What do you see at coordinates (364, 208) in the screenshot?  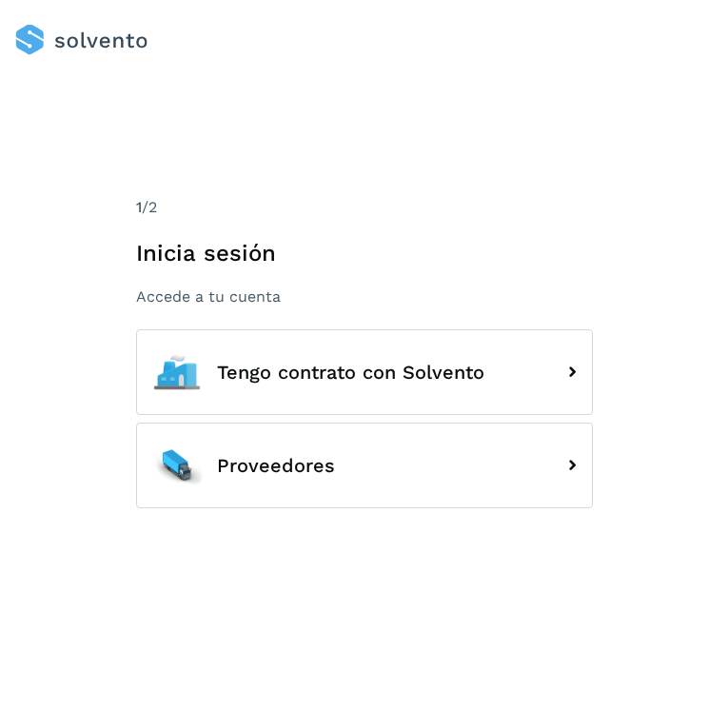 I see `div: /2` at bounding box center [364, 208].